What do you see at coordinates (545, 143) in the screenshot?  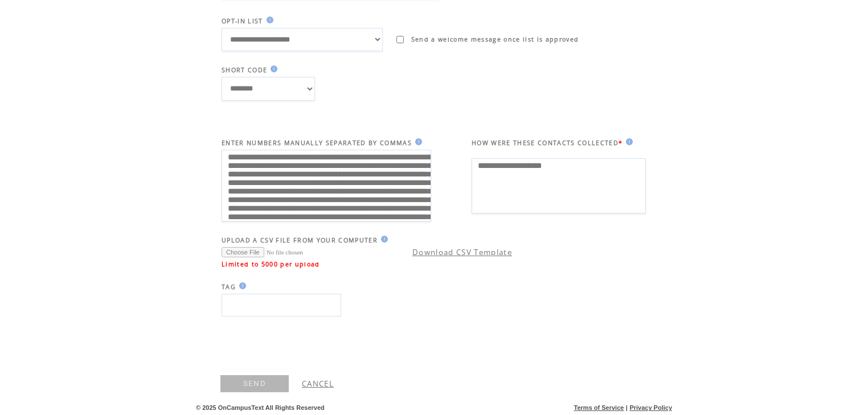 I see `span: HOW WERE THESE CONTACTS COLLECTED` at bounding box center [545, 143].